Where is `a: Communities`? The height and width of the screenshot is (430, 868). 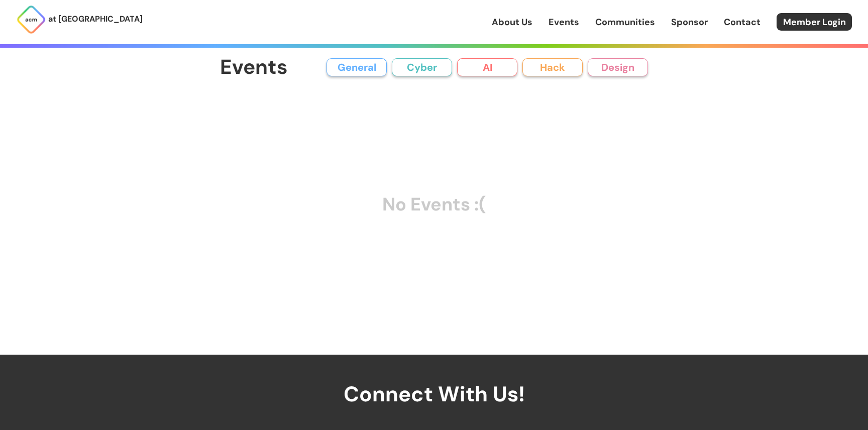
a: Communities is located at coordinates (625, 22).